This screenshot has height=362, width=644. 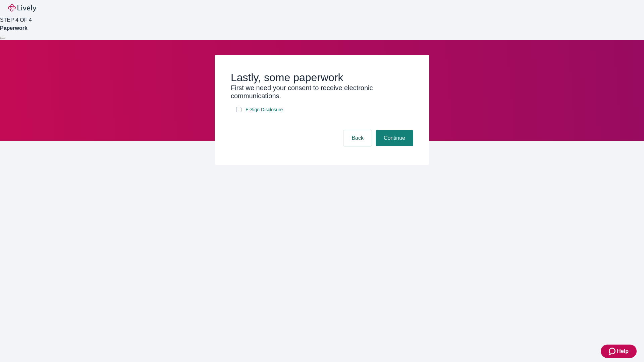 What do you see at coordinates (264, 109) in the screenshot?
I see `a: e-sign disclosure document` at bounding box center [264, 109].